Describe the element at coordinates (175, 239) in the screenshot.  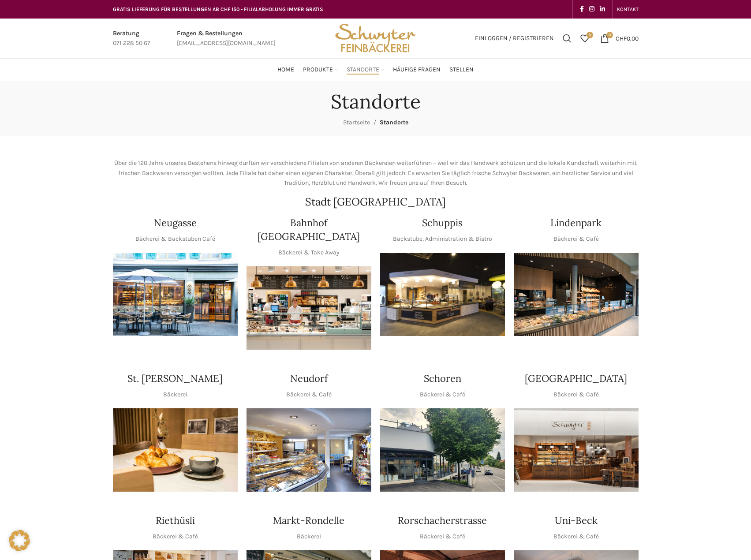
I see `p: Bäckerei & Backstuben Café` at that location.